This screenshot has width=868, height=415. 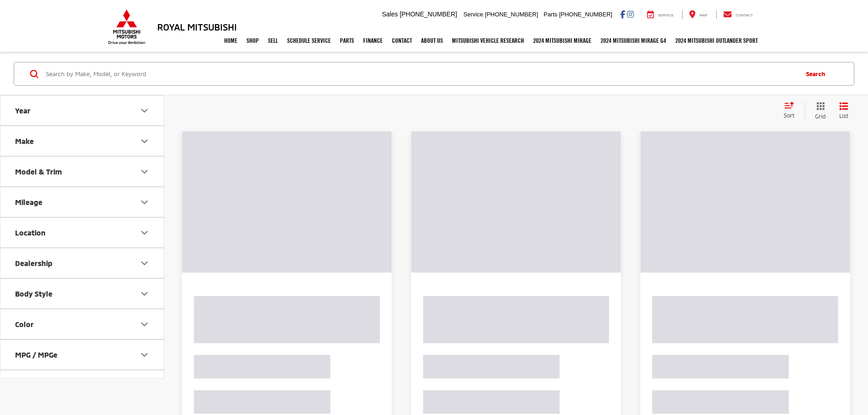 I want to click on button: List View, so click(x=844, y=111).